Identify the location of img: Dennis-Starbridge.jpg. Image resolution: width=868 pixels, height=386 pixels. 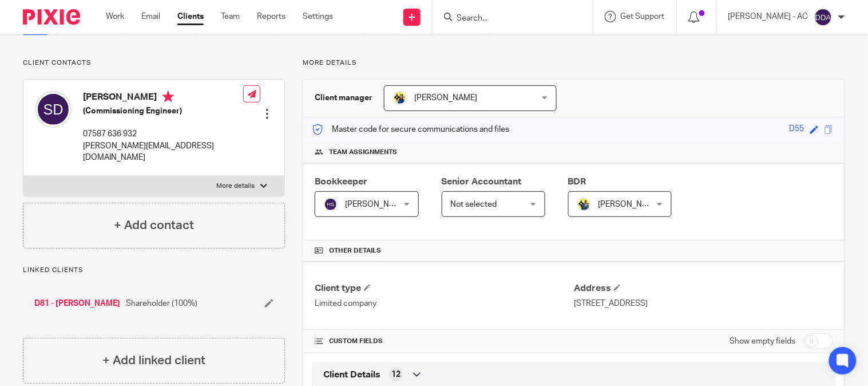
(585, 204).